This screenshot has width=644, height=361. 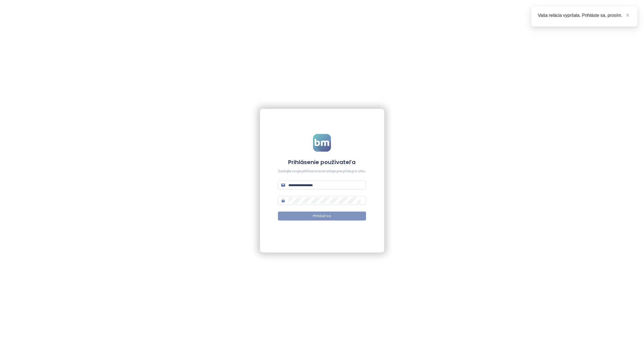 What do you see at coordinates (584, 15) in the screenshot?
I see `div: Vaša relácia vypršala. Prihláste sa, prosím.` at bounding box center [584, 15].